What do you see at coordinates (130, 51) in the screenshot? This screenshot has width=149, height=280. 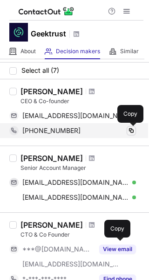 I see `span: Similar` at bounding box center [130, 51].